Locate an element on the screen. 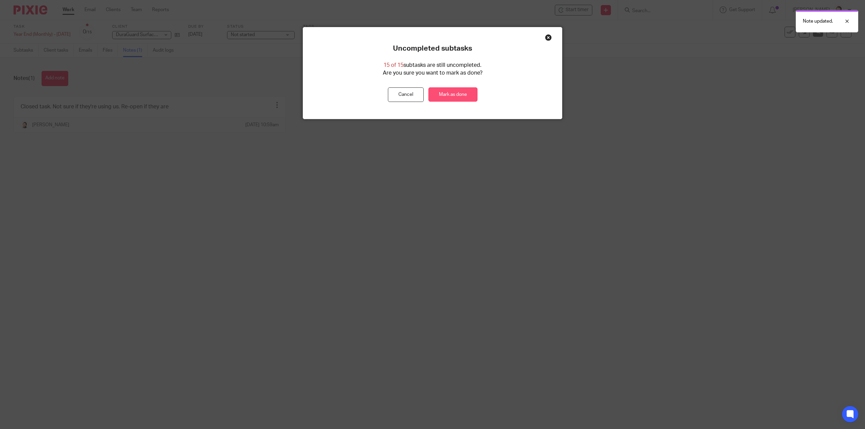 The width and height of the screenshot is (865, 429). div: Close this dialog window is located at coordinates (548, 37).